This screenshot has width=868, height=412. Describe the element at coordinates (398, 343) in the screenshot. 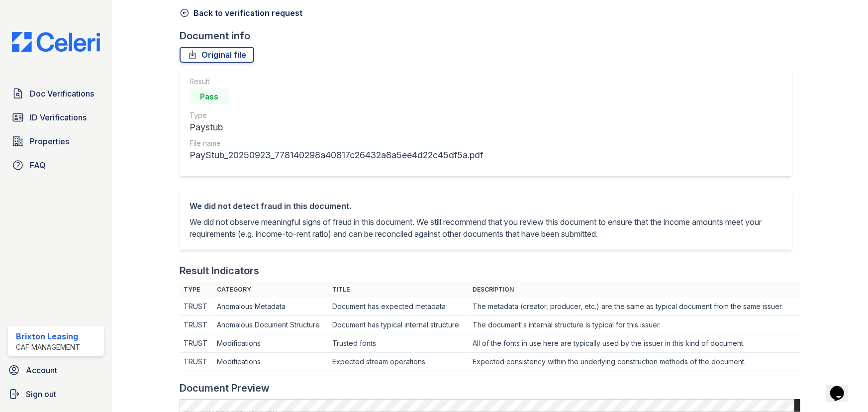

I see `td: Trusted fonts` at that location.